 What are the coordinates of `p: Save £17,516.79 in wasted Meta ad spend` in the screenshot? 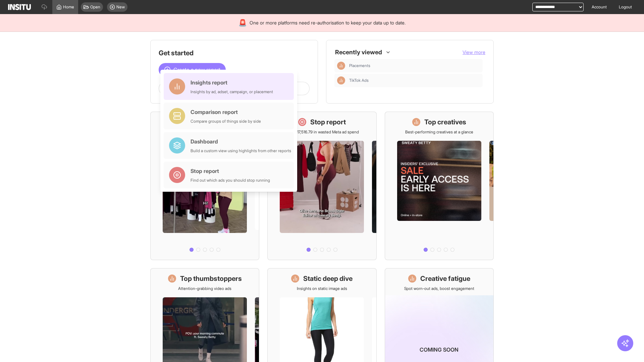 It's located at (322, 132).